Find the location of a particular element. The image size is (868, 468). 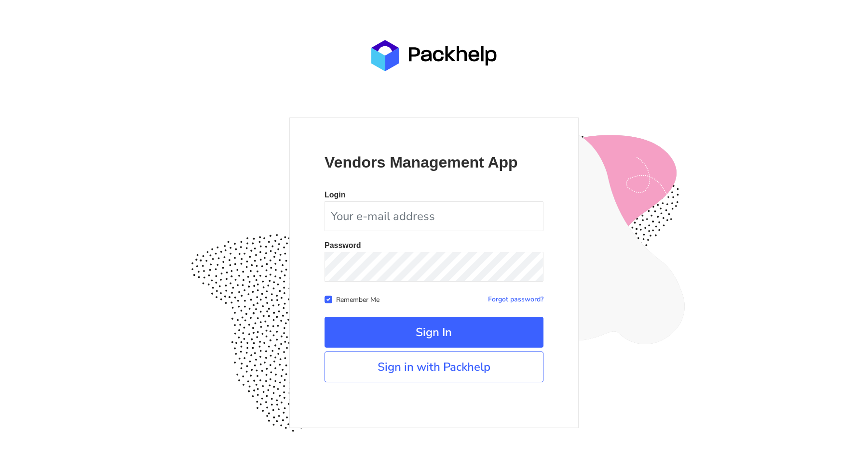

p: Login is located at coordinates (434, 195).